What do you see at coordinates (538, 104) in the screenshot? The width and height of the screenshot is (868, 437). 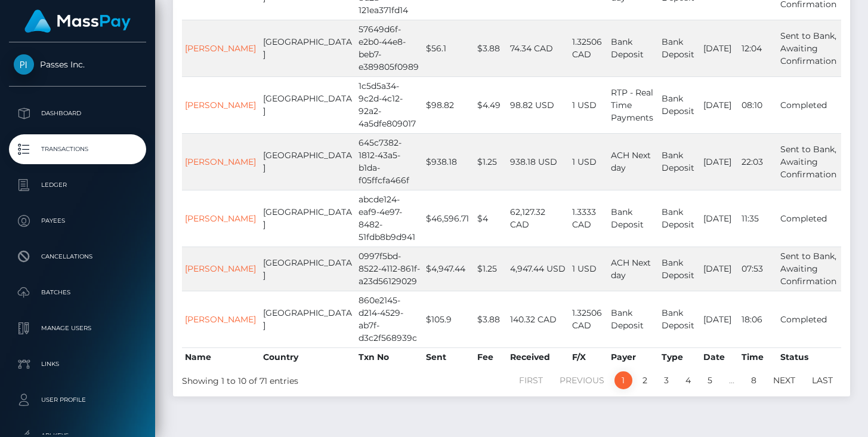 I see `td: 98.82 USD` at bounding box center [538, 104].